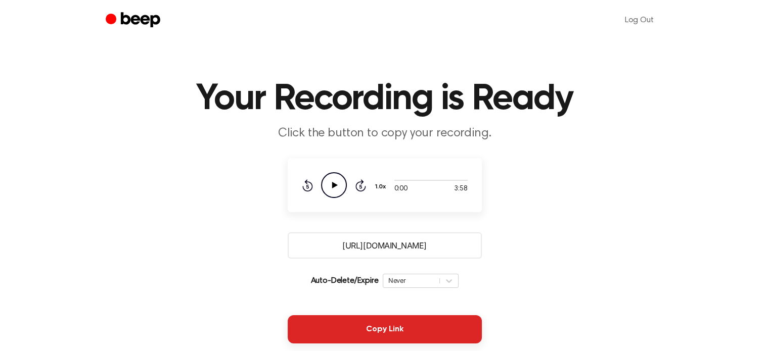  I want to click on a: Log Out, so click(639, 20).